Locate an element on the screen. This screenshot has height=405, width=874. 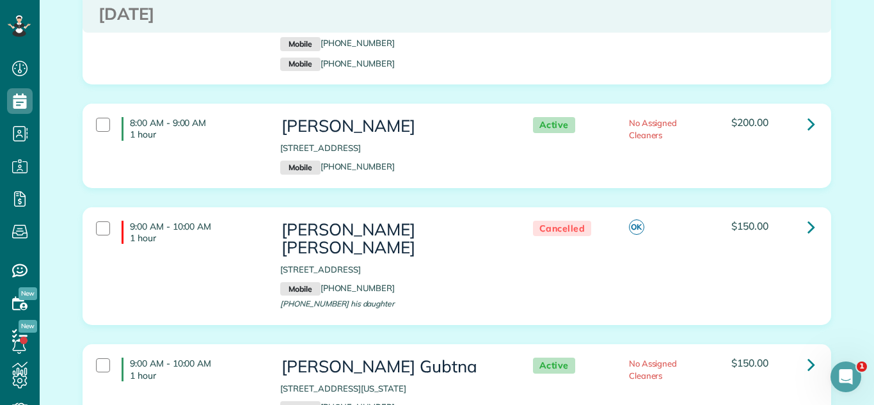
span: OK is located at coordinates (637, 227).